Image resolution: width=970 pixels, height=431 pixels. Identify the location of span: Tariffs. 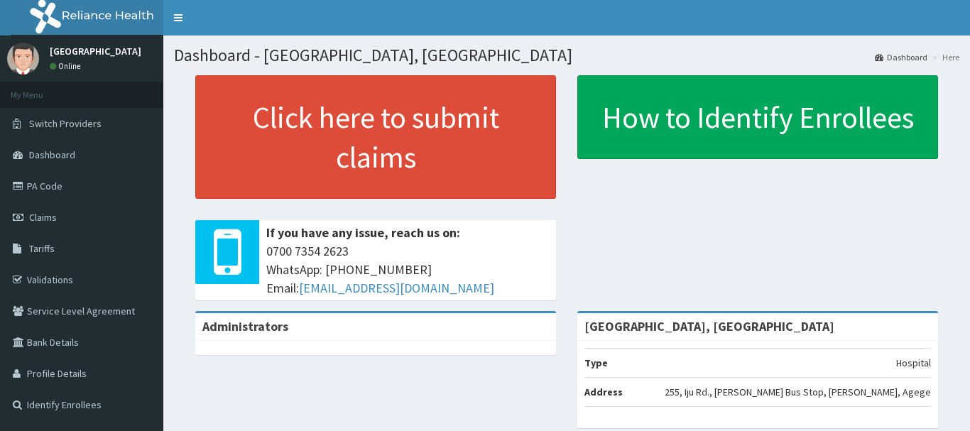
(42, 249).